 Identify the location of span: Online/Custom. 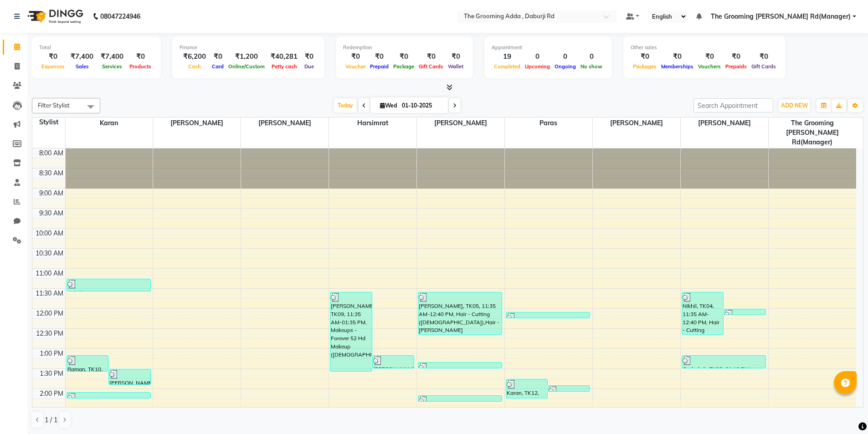
(246, 67).